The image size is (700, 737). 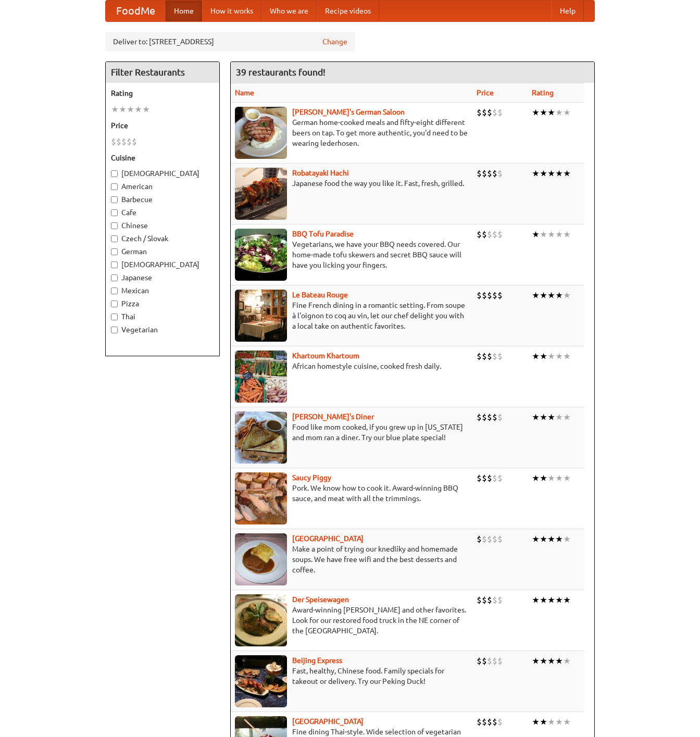 I want to click on a: Beijing Express, so click(x=317, y=660).